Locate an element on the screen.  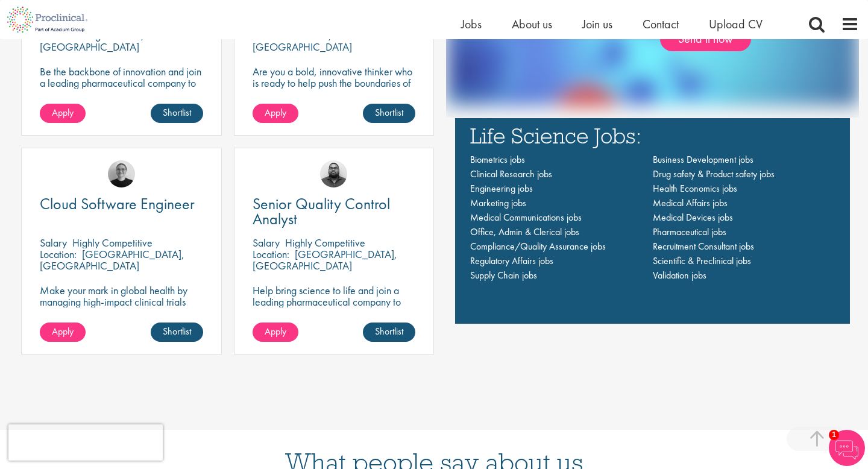
span: Cloud Software Engineer is located at coordinates (117, 204).